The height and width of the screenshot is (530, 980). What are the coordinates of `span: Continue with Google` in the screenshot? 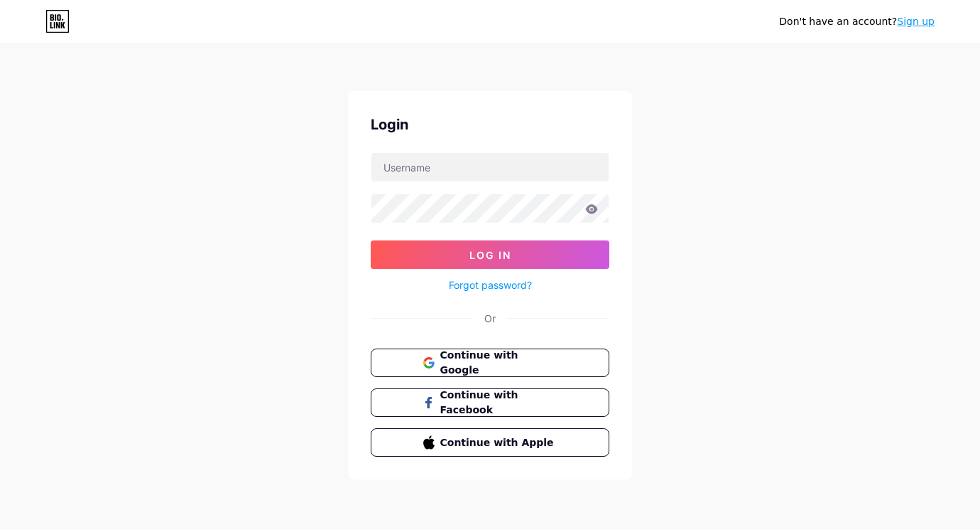 It's located at (499, 362).